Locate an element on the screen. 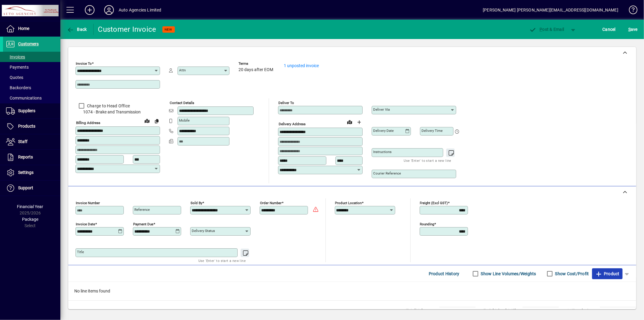 The image size is (644, 320). a: Backorders is located at coordinates (32, 88).